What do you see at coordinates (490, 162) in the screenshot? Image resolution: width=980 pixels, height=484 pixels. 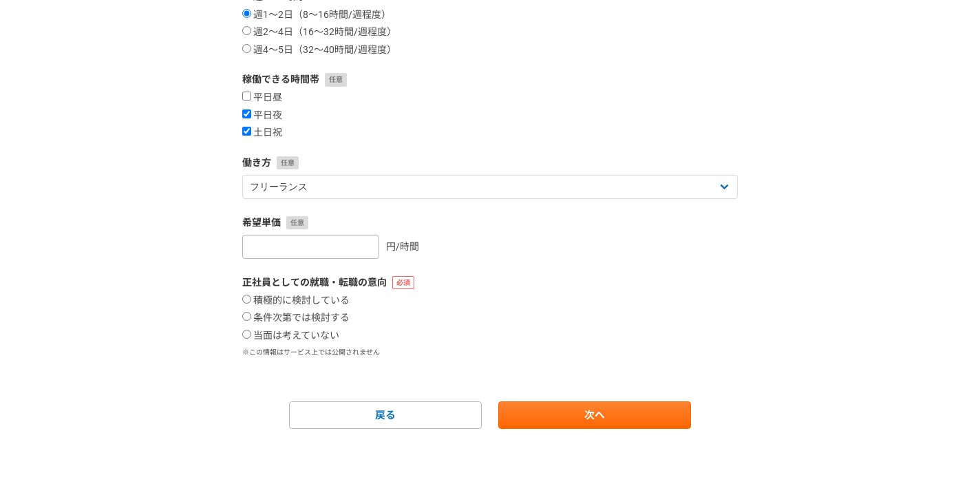 I see `label: 働き方` at bounding box center [490, 162].